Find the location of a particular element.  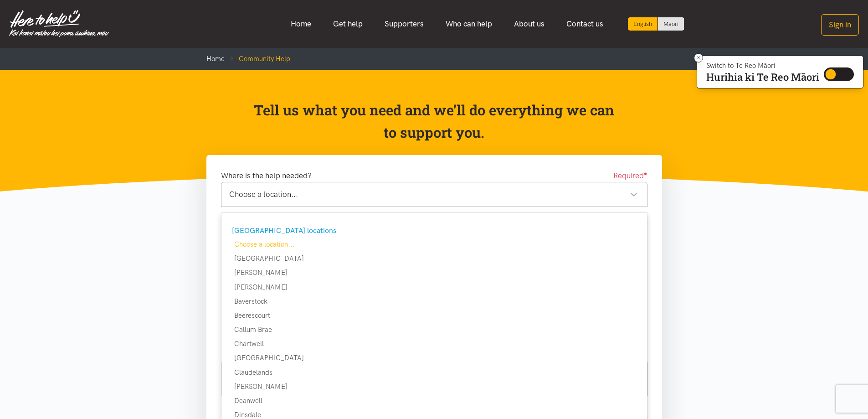

p: Tell us what you need and we’ll do everything we can to support you. is located at coordinates (434, 122).